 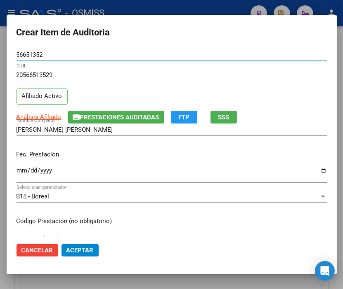 What do you see at coordinates (120, 118) in the screenshot?
I see `span: Prestaciones Auditadas` at bounding box center [120, 118].